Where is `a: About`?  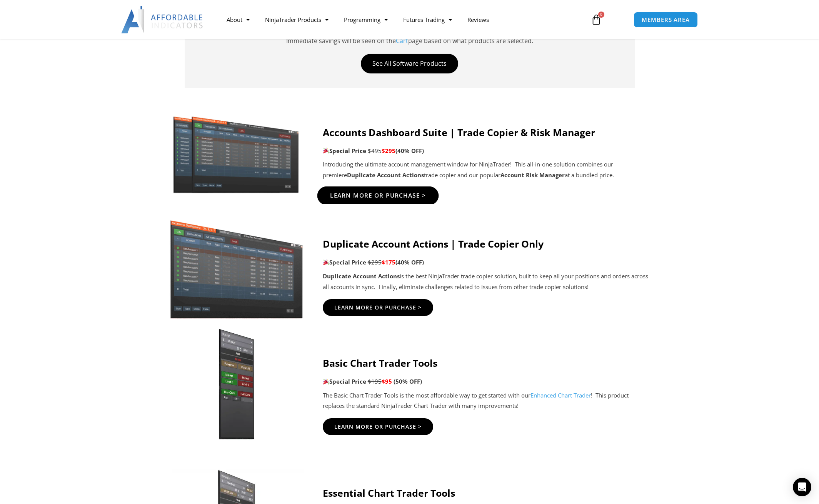
a: About is located at coordinates (238, 20).